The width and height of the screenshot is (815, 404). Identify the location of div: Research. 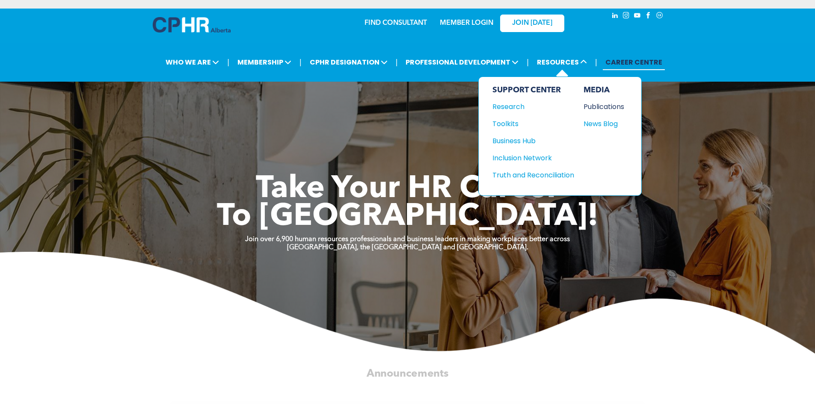
(529, 107).